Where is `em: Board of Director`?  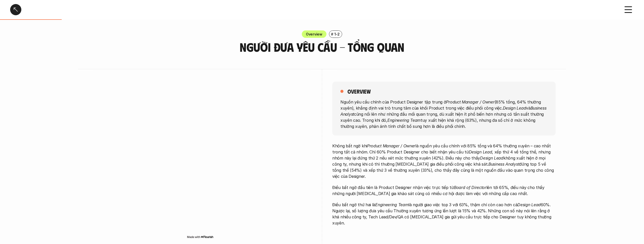 em: Board of Director is located at coordinates (470, 187).